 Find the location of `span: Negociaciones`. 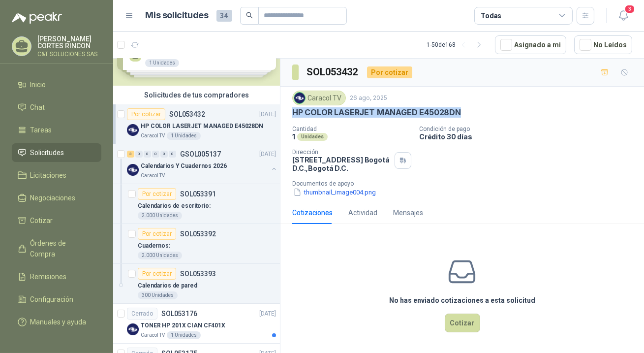

span: Negociaciones is located at coordinates (53, 198).